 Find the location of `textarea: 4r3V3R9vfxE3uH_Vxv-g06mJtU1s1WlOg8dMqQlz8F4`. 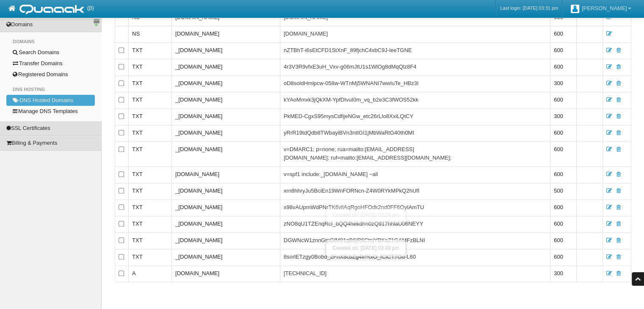

textarea: 4r3V3R9vfxE3uH_Vxv-g06mJtU1s1WlOg8dMqQlz8F4 is located at coordinates (369, 67).